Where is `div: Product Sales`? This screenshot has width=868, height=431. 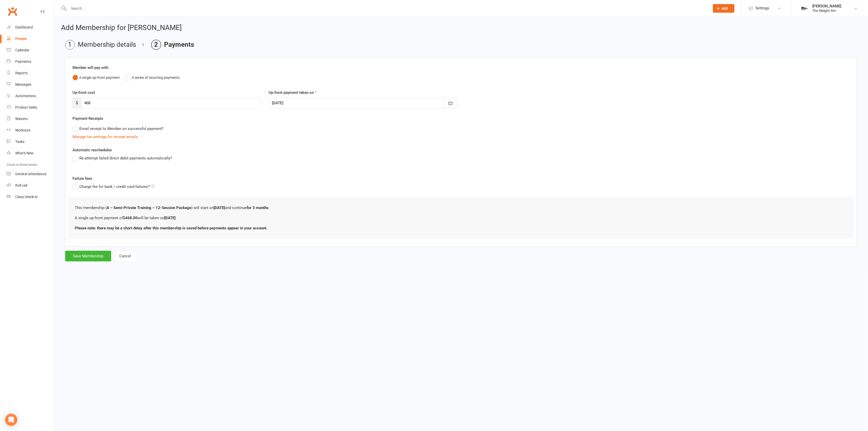
div: Product Sales is located at coordinates (26, 108).